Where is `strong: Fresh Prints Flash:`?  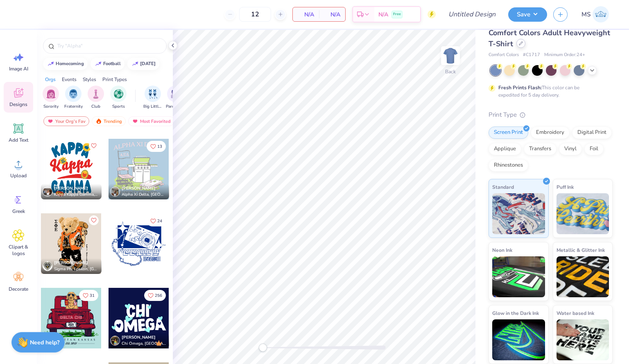
strong: Fresh Prints Flash: is located at coordinates (520, 87).